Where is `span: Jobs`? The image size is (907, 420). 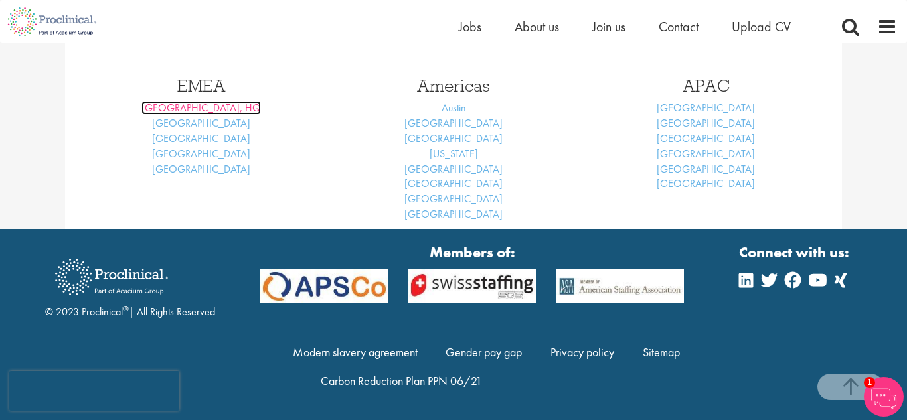
span: Jobs is located at coordinates (470, 27).